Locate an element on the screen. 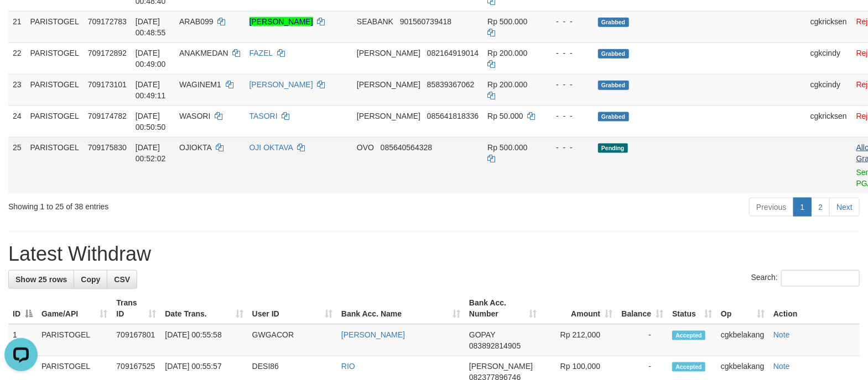 The width and height of the screenshot is (868, 380). span: Copy 083892814905 to clipboard is located at coordinates (495, 346).